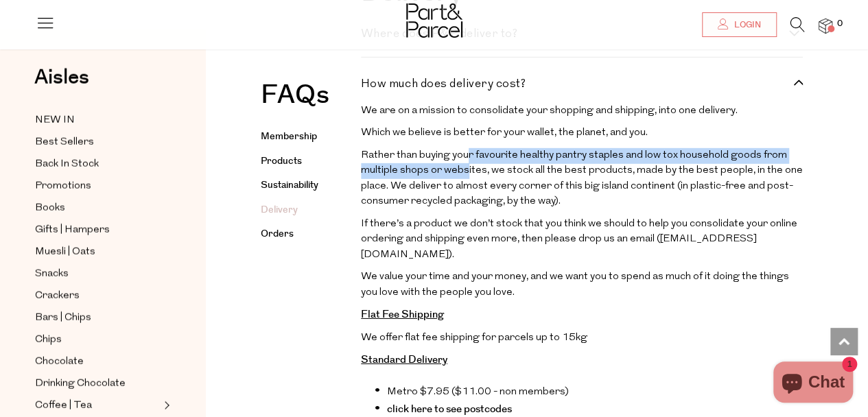 The image size is (868, 417). Describe the element at coordinates (97, 317) in the screenshot. I see `a: Bars | Chips` at that location.